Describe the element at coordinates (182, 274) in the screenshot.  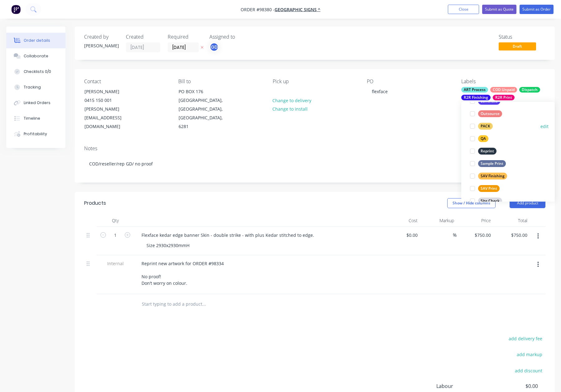
I see `div: Reprint new artwork for ORDER #98334 No proof! Don’t worry on colour.` at that location.